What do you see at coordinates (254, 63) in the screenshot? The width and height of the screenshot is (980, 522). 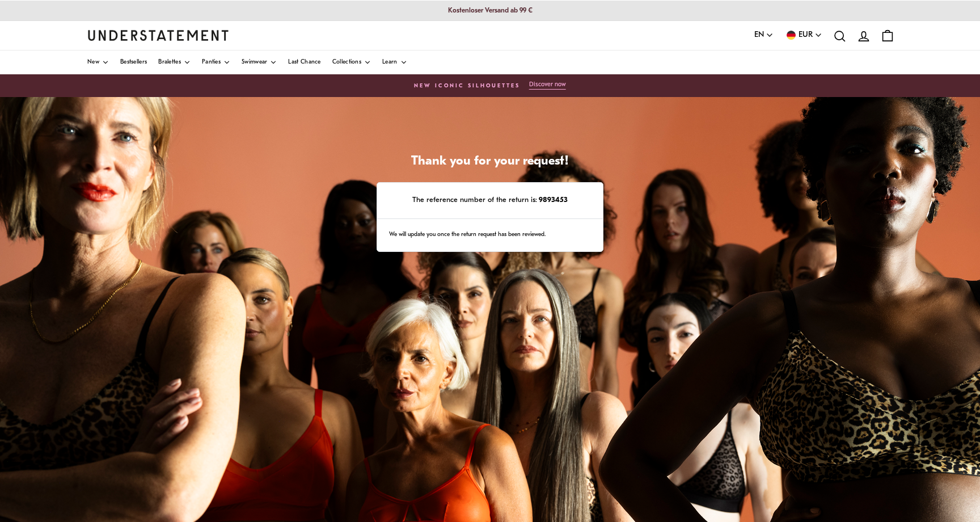 I see `span: Swimwear` at bounding box center [254, 63].